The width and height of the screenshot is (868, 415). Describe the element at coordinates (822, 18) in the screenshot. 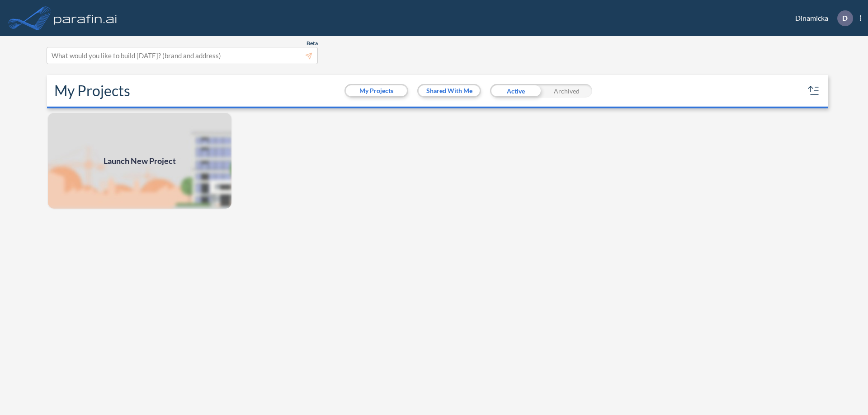

I see `div: Dinamicka` at that location.